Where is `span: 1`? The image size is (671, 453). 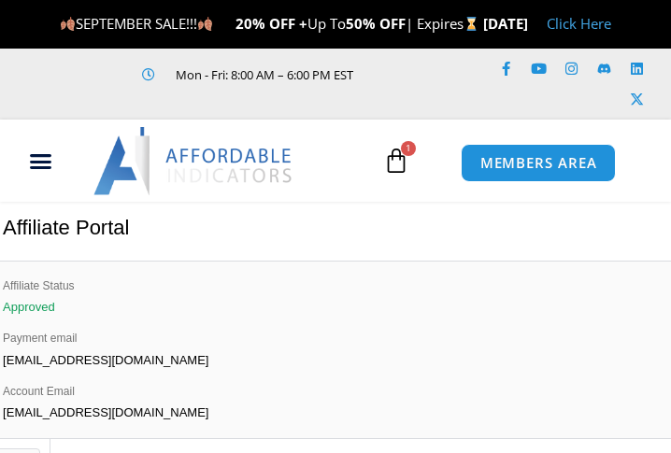
span: 1 is located at coordinates (408, 149).